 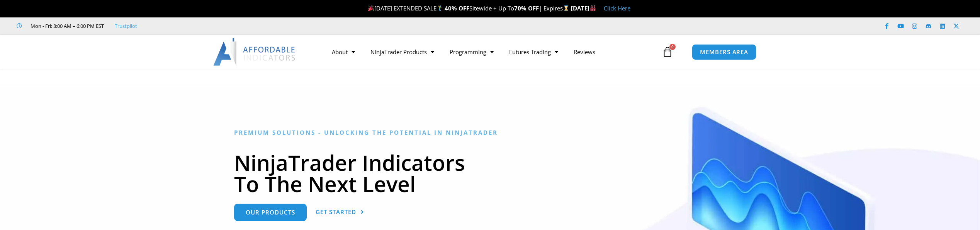 I want to click on h1: NinjaTrader Indicators To The Next Level, so click(x=490, y=173).